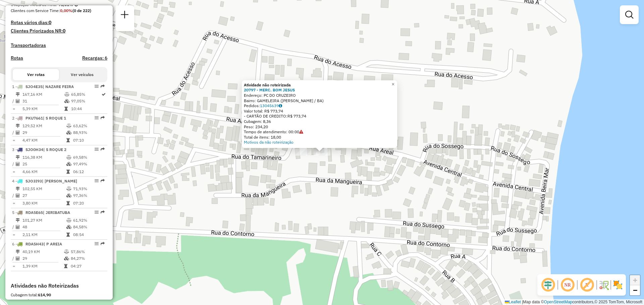 The height and width of the screenshot is (305, 644). Describe the element at coordinates (56, 212) in the screenshot. I see `span: | JERIBATUBA` at that location.